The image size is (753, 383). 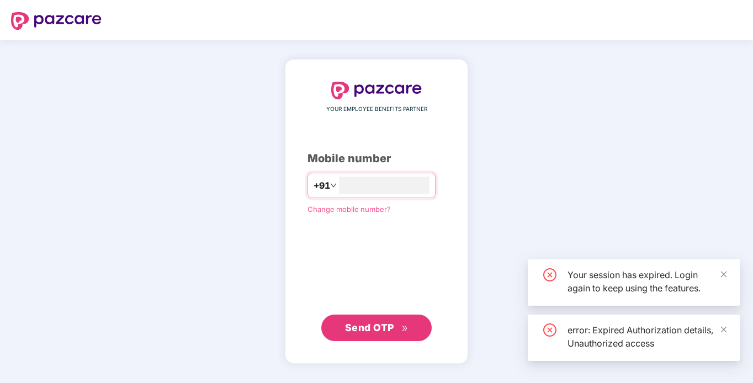 I want to click on span: +91, so click(x=322, y=186).